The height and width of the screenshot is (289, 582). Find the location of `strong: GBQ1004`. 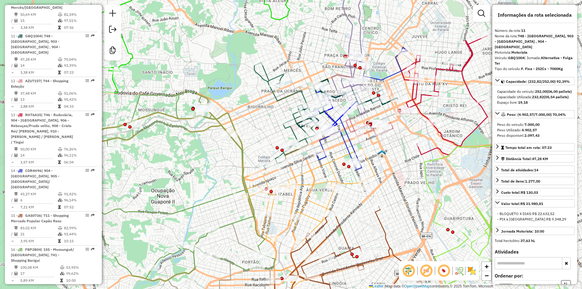

strong: GBQ1004 is located at coordinates (516, 58).